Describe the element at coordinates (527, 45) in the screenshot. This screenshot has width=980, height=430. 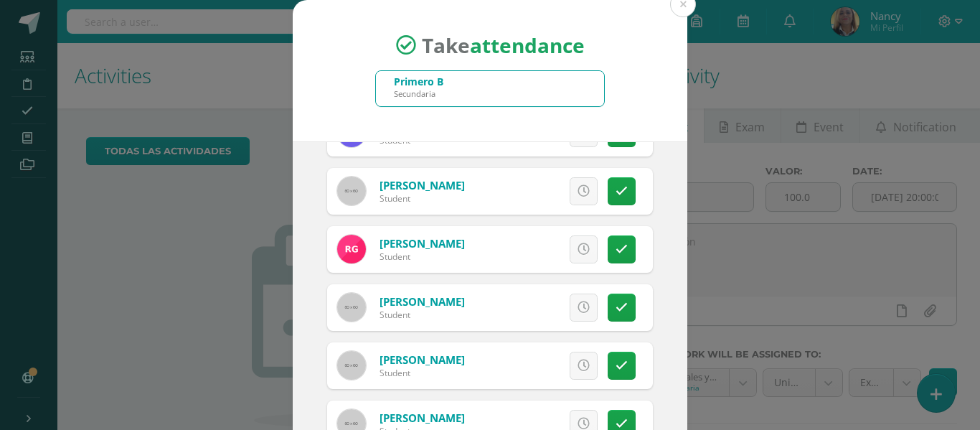
I see `strong: attendance` at that location.